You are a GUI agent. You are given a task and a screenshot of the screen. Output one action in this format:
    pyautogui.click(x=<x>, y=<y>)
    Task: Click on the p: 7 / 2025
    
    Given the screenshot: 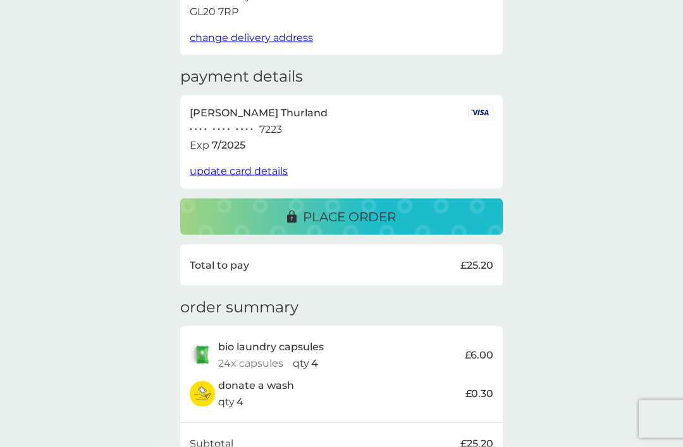 What is the action you would take?
    pyautogui.click(x=228, y=146)
    